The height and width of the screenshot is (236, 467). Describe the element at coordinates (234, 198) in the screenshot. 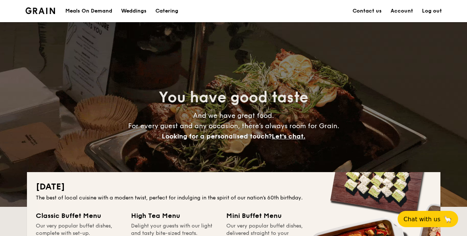

I see `div: The best of local cuisine with a modern twist, perfect for indulging in the spirit of our nation’...` at that location.